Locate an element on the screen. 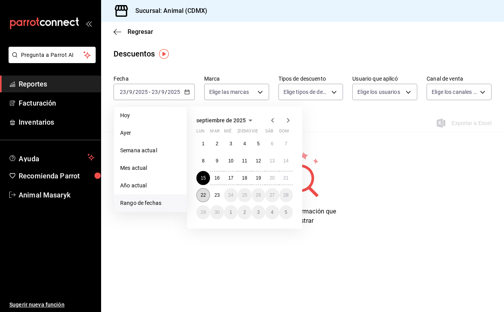 The height and width of the screenshot is (312, 504). button: 5 de septiembre de 2025 is located at coordinates (258, 144).